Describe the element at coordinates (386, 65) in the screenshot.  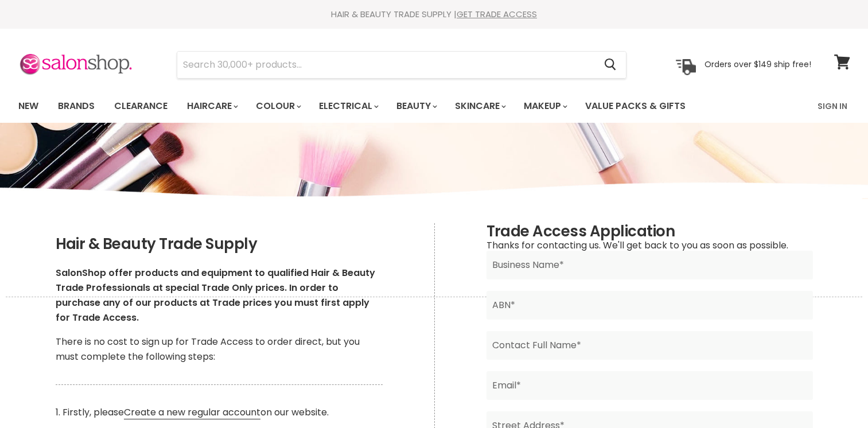
I see `input: Search` at that location.